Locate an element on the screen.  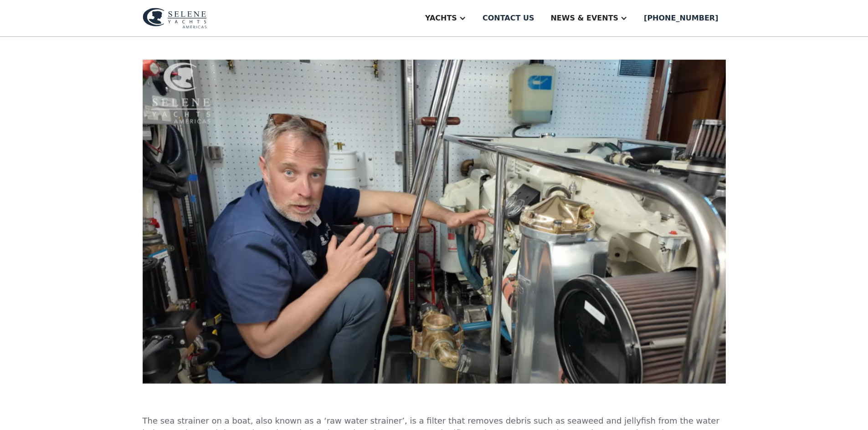
img: Tech Talk with Dylan: Sea Strainers is located at coordinates (434, 222).